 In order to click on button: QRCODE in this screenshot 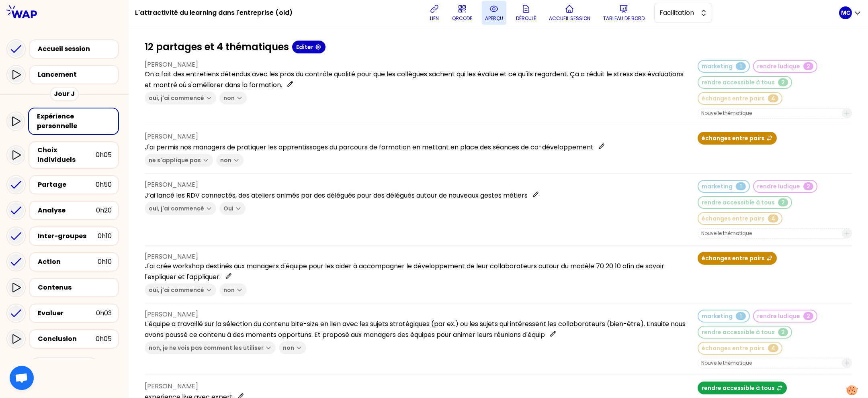, I will do `click(462, 13)`.